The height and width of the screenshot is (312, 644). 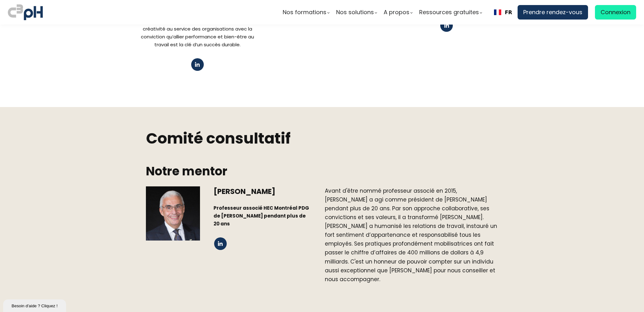 What do you see at coordinates (355, 12) in the screenshot?
I see `span: Nos solutions` at bounding box center [355, 12].